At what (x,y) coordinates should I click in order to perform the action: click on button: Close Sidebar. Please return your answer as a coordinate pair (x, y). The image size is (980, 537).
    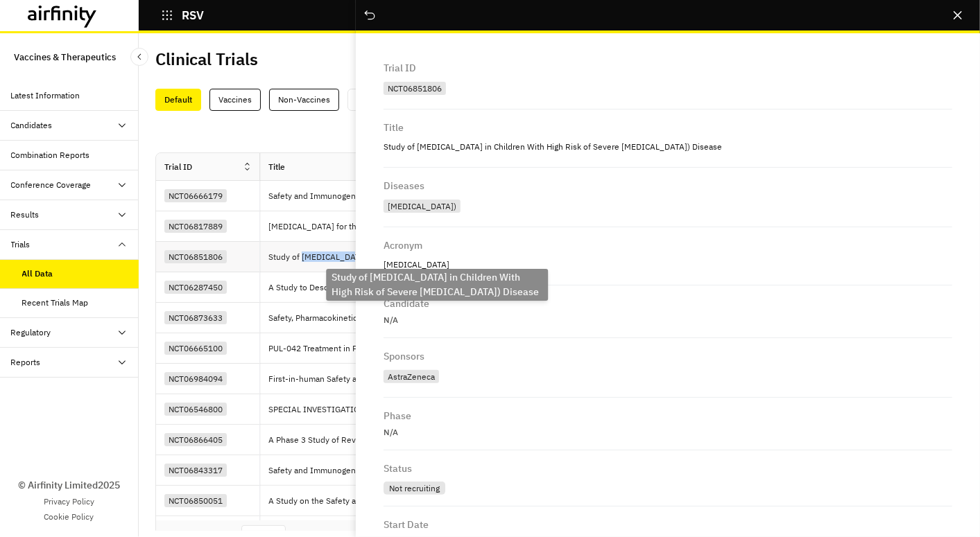
    Looking at the image, I should click on (139, 57).